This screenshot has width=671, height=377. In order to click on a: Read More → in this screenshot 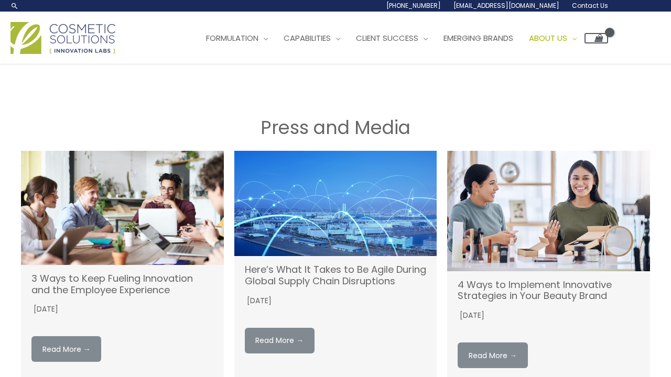, I will do `click(492, 355)`.